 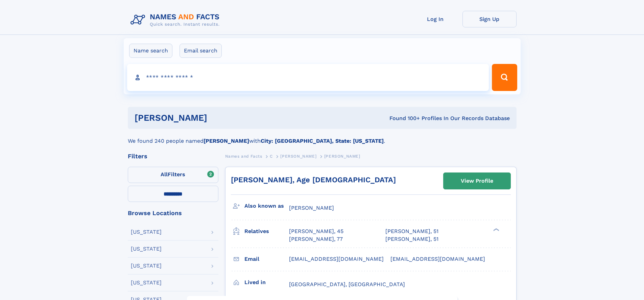 What do you see at coordinates (173, 175) in the screenshot?
I see `label: Filters` at bounding box center [173, 175].